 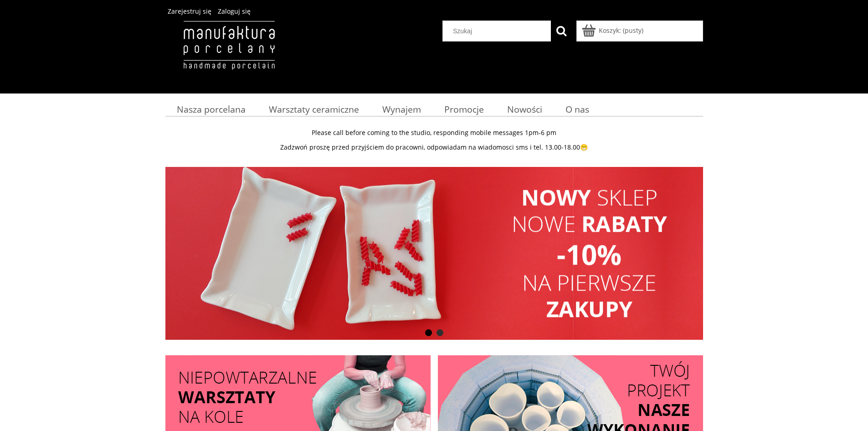 I want to click on span: Nasza porcelana, so click(x=211, y=109).